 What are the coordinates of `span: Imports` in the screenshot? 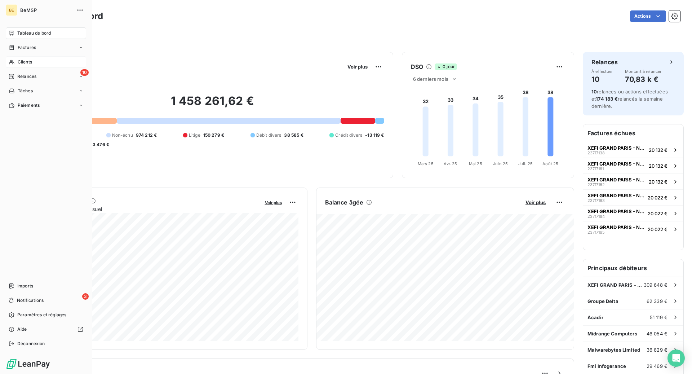 It's located at (25, 286).